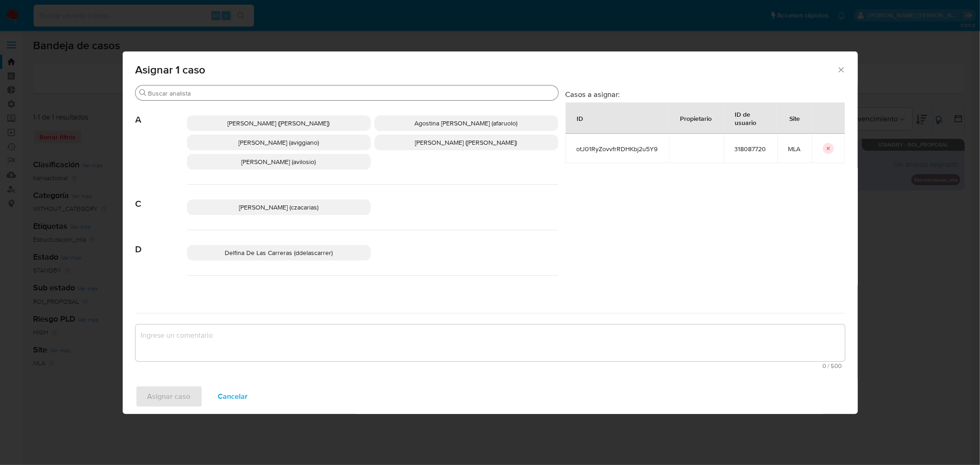 The width and height of the screenshot is (980, 465). I want to click on button: Cerrar ventana, so click(841, 70).